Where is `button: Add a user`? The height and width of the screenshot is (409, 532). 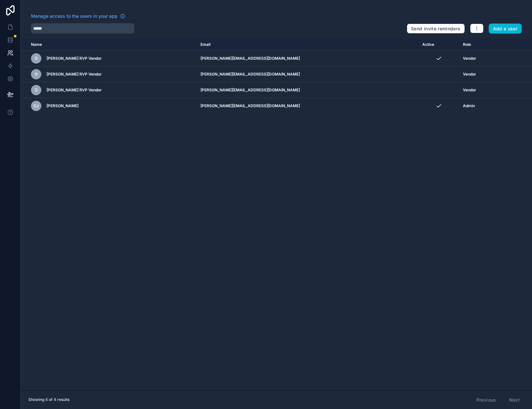
button: Add a user is located at coordinates (505, 29).